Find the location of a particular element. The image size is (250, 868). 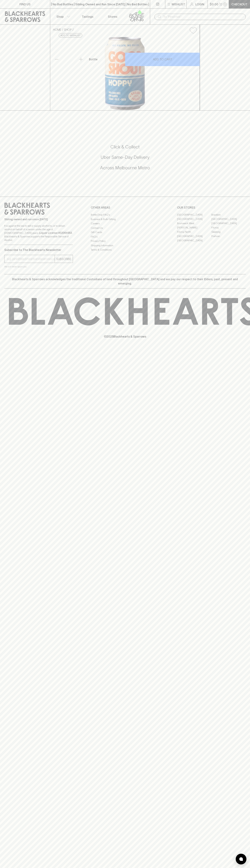

p: It is against the law to sell or supply alcohol to, or to obtain alcohol on behalf of a person un... is located at coordinates (38, 233).